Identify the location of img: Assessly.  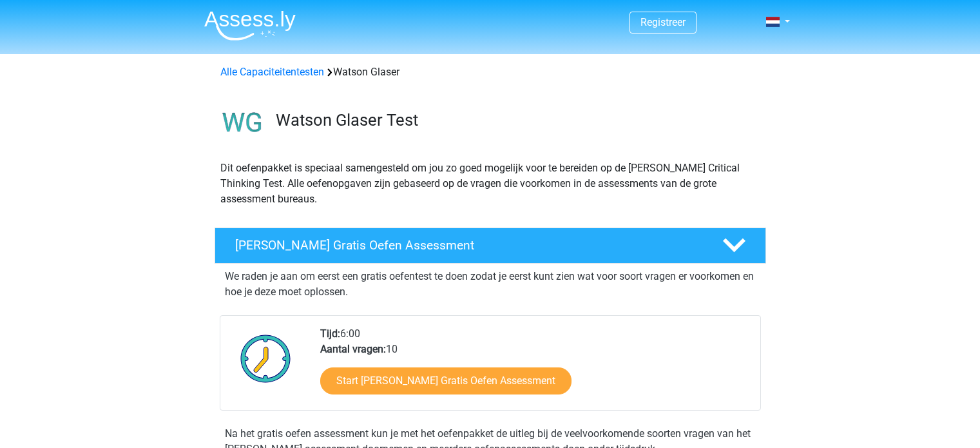
(250, 25).